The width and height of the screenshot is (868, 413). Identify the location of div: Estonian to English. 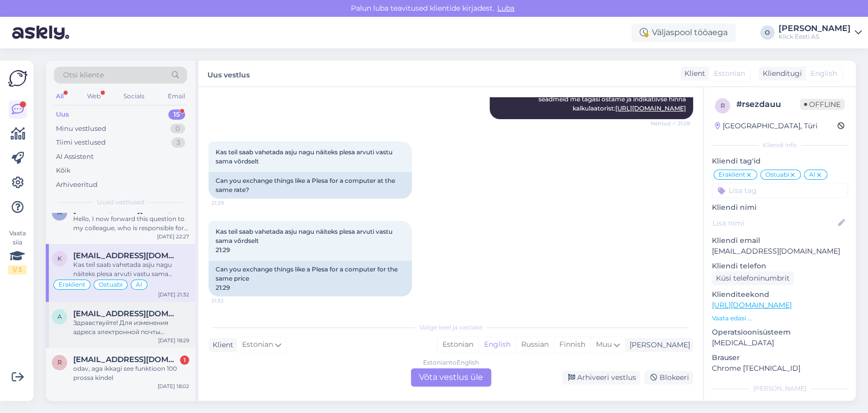
(451, 362).